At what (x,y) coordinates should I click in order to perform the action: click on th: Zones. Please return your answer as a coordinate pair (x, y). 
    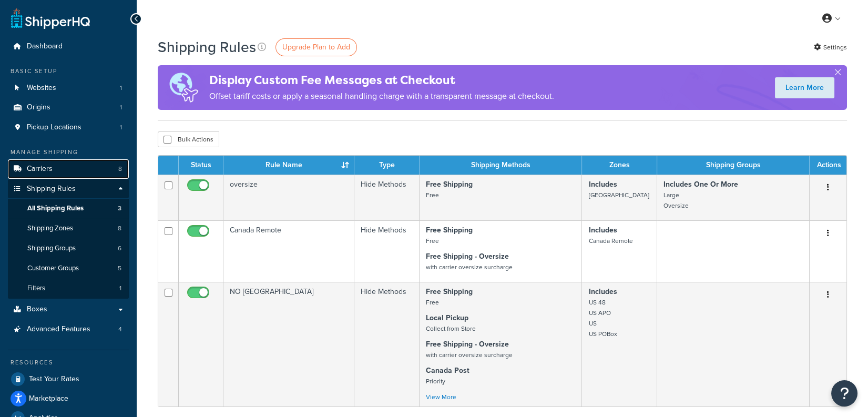
    Looking at the image, I should click on (619, 165).